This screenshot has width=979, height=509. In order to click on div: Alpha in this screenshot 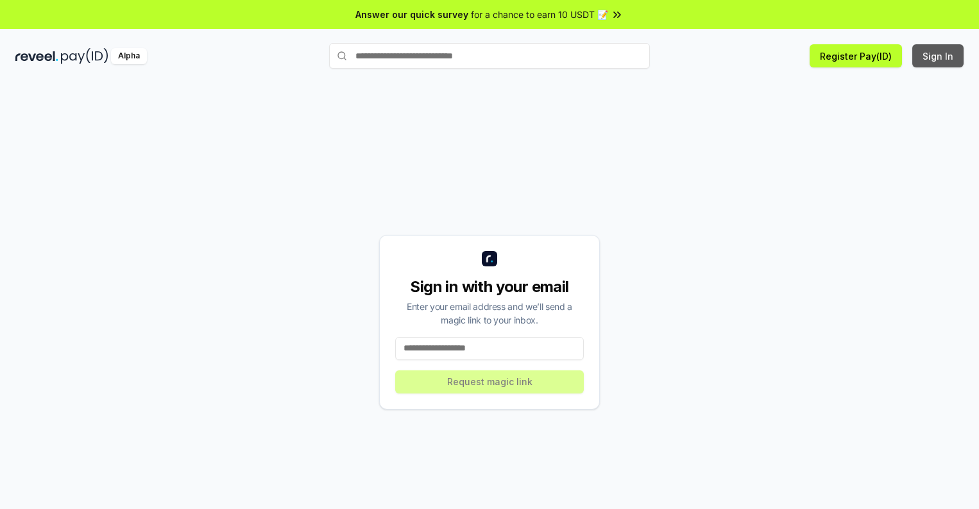, I will do `click(129, 56)`.